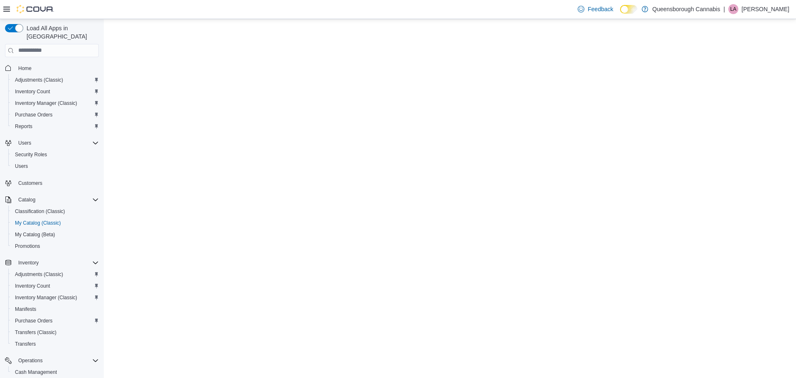 This screenshot has width=796, height=378. Describe the element at coordinates (595, 9) in the screenshot. I see `a: Feedback` at that location.